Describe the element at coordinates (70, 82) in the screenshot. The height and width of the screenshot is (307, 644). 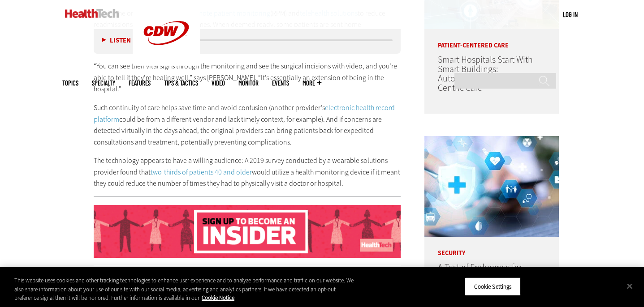
I see `span: Topics` at that location.